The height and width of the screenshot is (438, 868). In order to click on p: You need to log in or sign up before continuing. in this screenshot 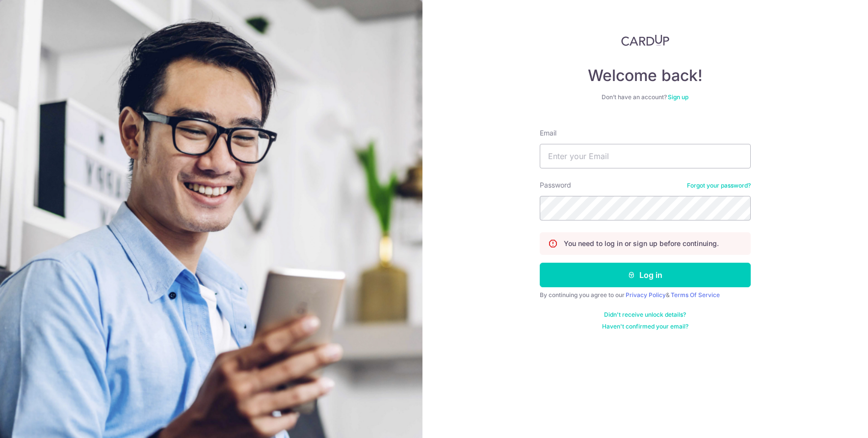, I will do `click(642, 244)`.